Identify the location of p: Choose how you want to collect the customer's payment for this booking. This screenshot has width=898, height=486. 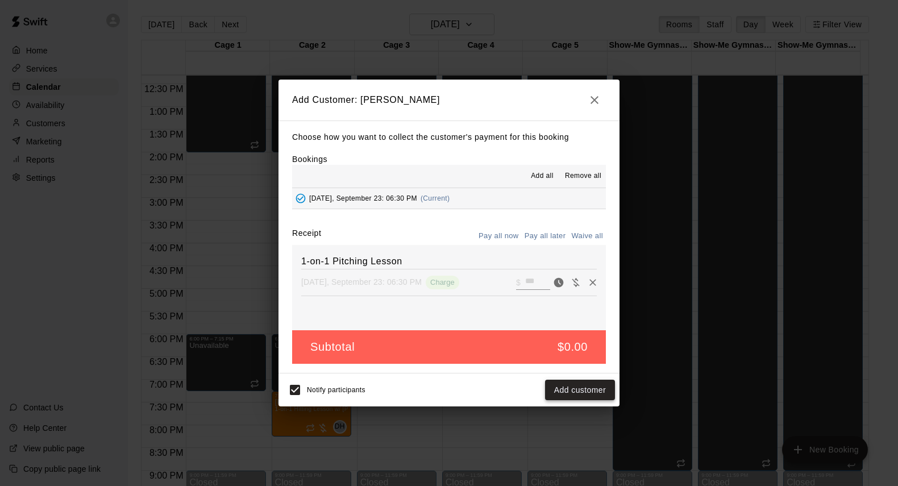
(449, 137).